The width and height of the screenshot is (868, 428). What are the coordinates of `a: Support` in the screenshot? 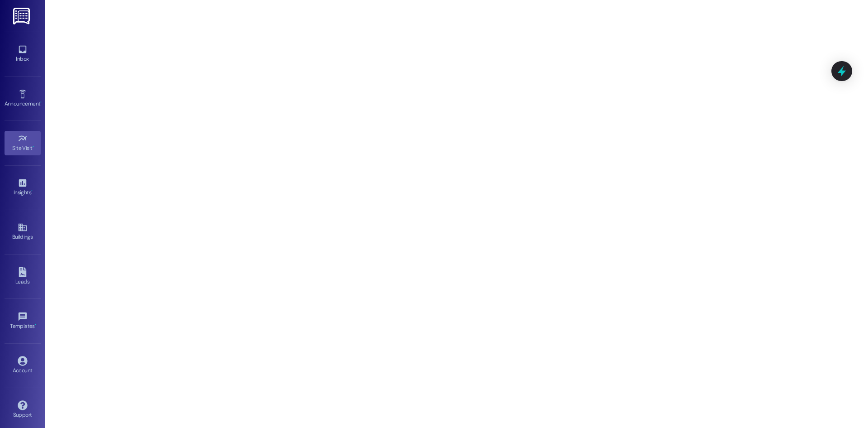 It's located at (23, 410).